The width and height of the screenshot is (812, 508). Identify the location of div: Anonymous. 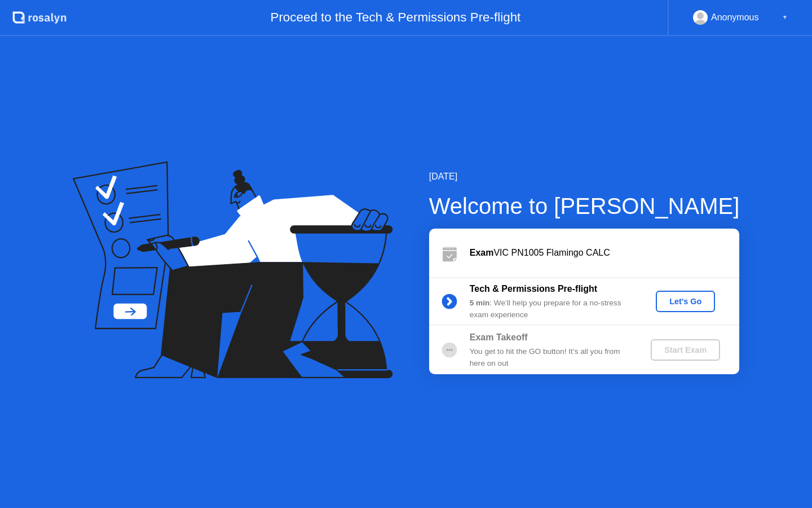
(735, 17).